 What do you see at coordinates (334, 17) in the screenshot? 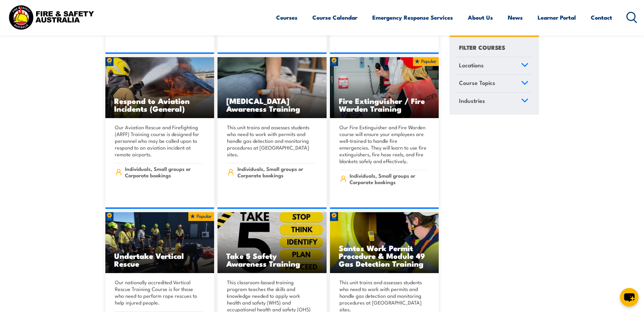
I see `a: Course Calendar` at bounding box center [334, 17].